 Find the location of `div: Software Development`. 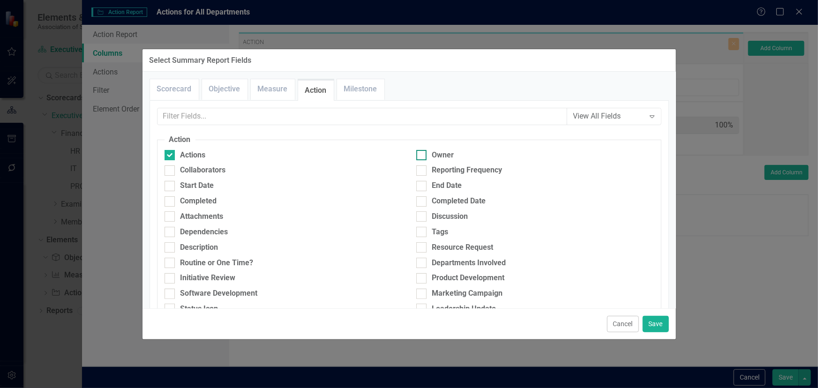

div: Software Development is located at coordinates (219, 294).